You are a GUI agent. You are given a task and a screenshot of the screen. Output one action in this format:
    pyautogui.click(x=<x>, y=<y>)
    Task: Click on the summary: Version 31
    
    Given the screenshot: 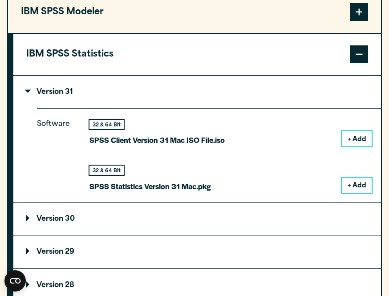 What is the action you would take?
    pyautogui.click(x=197, y=92)
    